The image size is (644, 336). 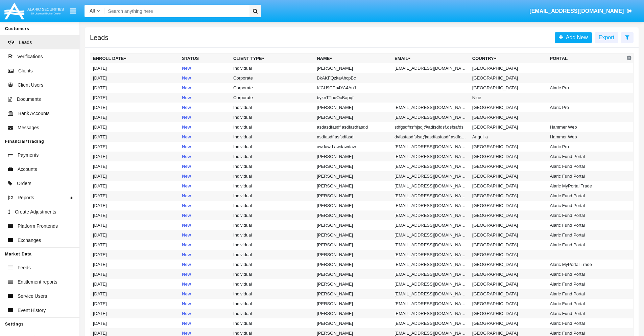 I want to click on h5: Leads, so click(x=99, y=37).